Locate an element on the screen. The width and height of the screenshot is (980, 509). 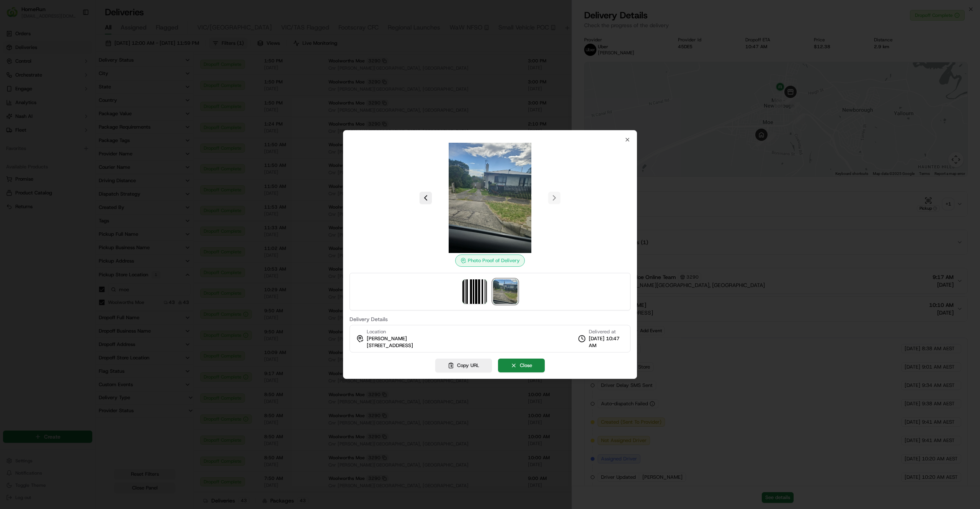
button: Copy URL is located at coordinates (464, 365).